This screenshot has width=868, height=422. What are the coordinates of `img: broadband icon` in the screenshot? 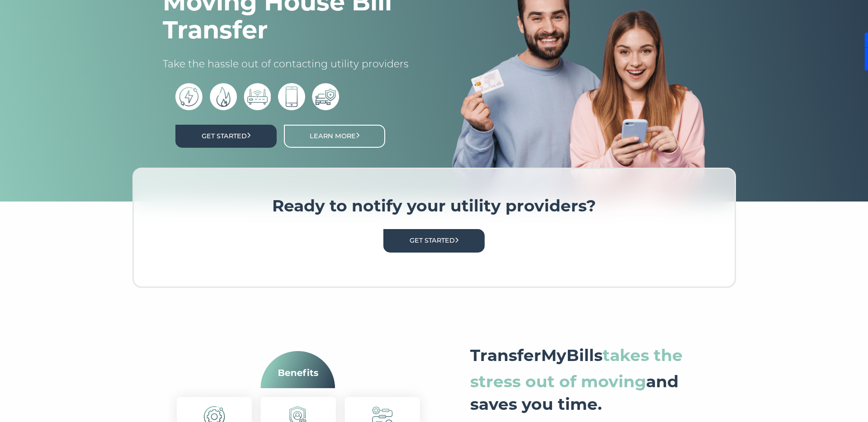 It's located at (257, 96).